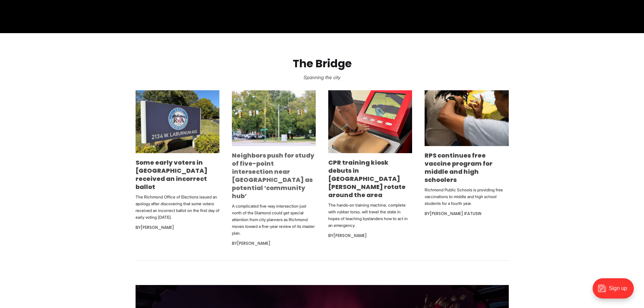  I want to click on h2: The Bridge, so click(322, 63).